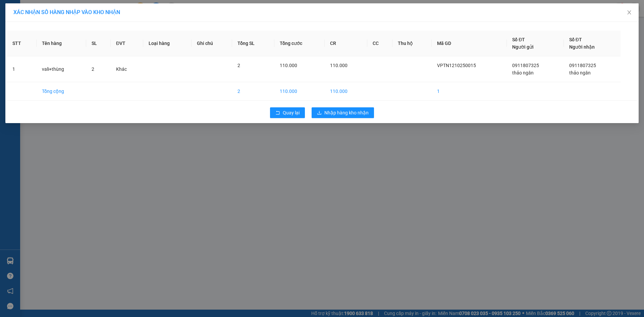  What do you see at coordinates (346, 43) in the screenshot?
I see `th: CR` at bounding box center [346, 43].